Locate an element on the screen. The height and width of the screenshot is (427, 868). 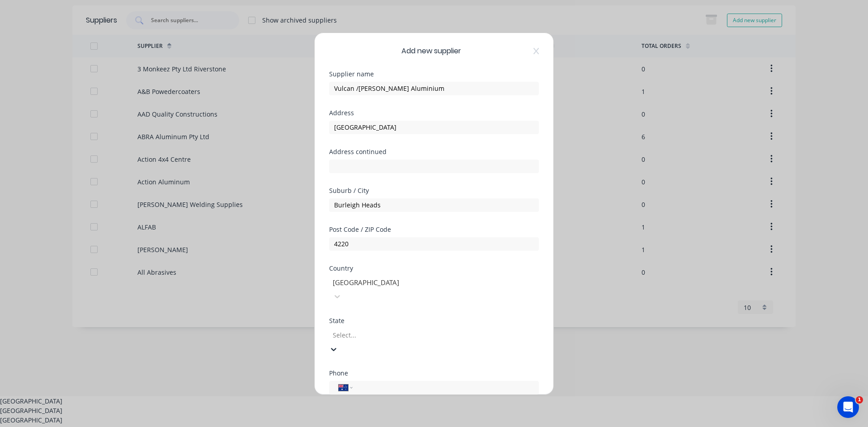
div: Phone is located at coordinates (434, 373).